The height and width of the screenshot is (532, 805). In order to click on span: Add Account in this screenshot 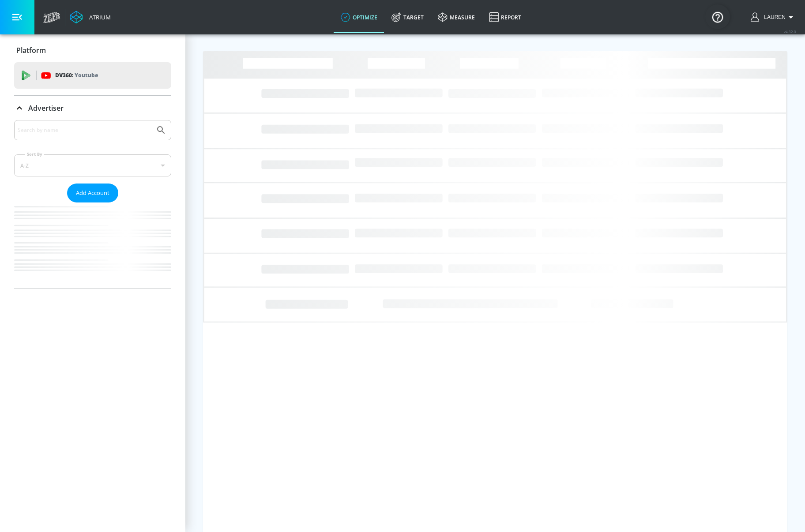, I will do `click(92, 193)`.